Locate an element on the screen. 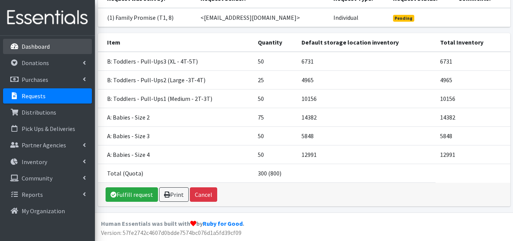  td: 25 is located at coordinates (275, 79).